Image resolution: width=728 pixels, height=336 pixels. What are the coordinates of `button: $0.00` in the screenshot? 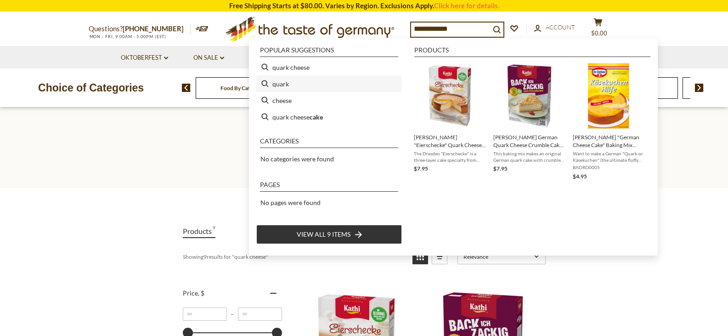 It's located at (598, 29).